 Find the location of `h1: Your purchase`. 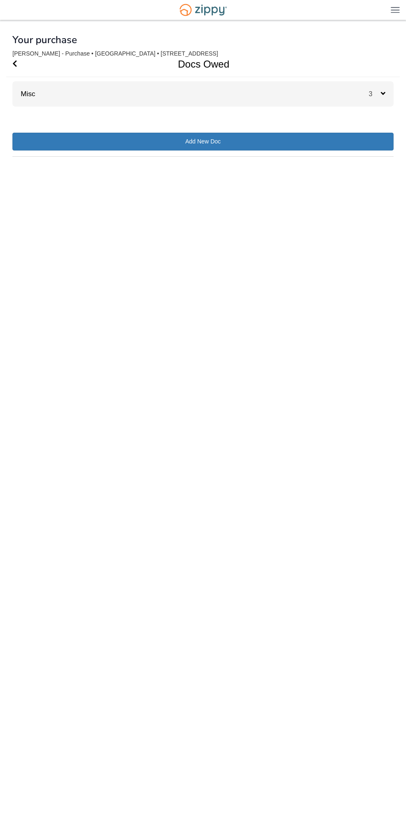

h1: Your purchase is located at coordinates (45, 40).